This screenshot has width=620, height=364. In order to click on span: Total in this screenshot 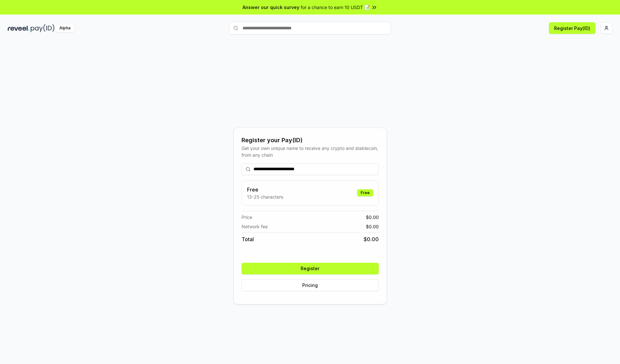, I will do `click(247, 240)`.